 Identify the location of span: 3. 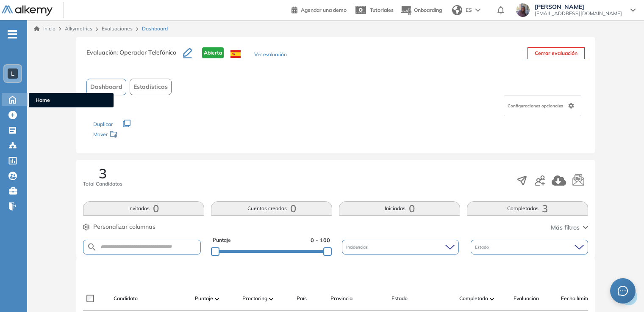
(103, 173).